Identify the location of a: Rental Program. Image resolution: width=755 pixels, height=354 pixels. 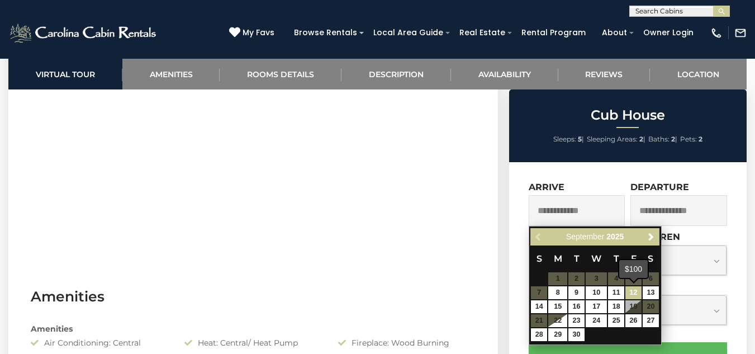
(553, 32).